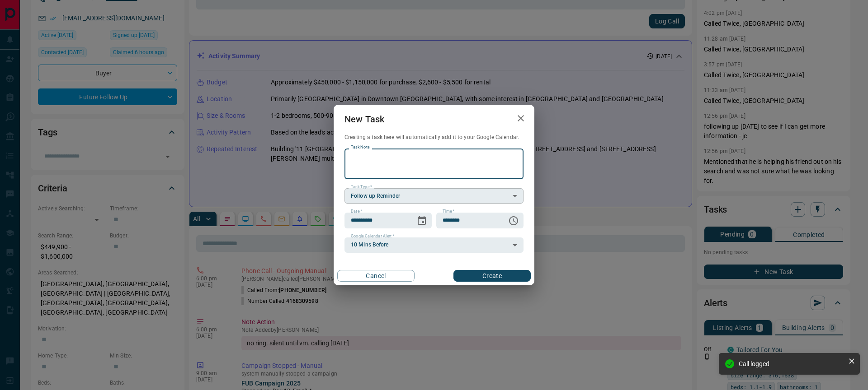 This screenshot has width=868, height=390. What do you see at coordinates (360, 147) in the screenshot?
I see `label: Task Note` at bounding box center [360, 147].